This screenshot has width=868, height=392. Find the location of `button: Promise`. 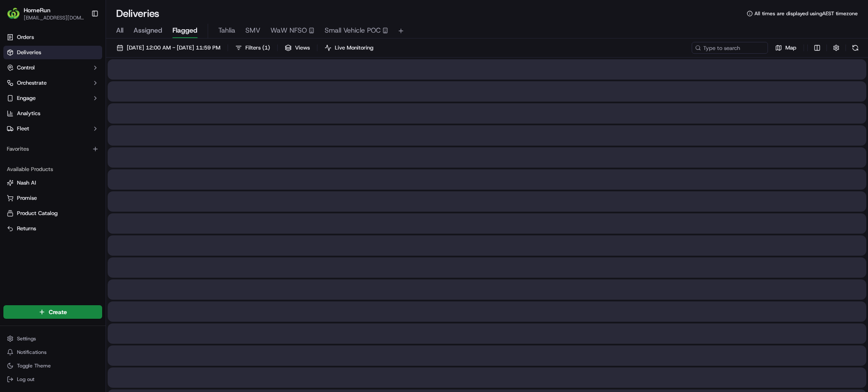

button: Promise is located at coordinates (52, 198).